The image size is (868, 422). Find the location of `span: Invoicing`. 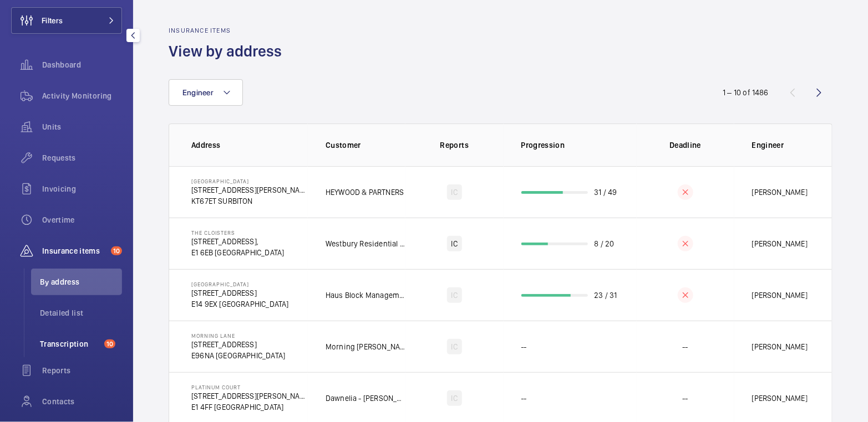

span: Invoicing is located at coordinates (82, 189).